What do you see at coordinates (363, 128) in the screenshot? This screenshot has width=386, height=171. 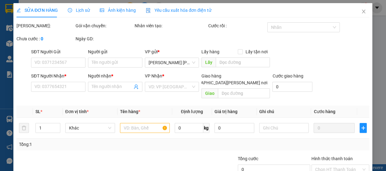 I see `span: plus` at bounding box center [363, 128].